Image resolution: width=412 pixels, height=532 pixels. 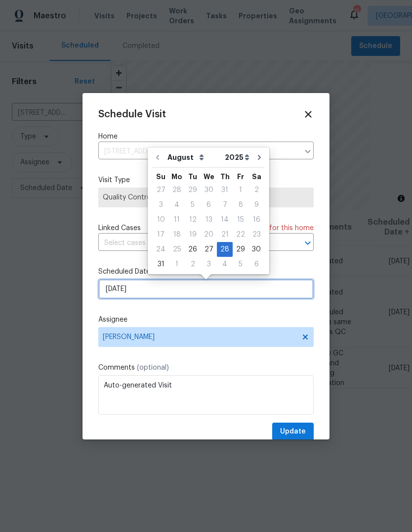 I want to click on div: Thu Sep 04 2025, so click(x=225, y=264).